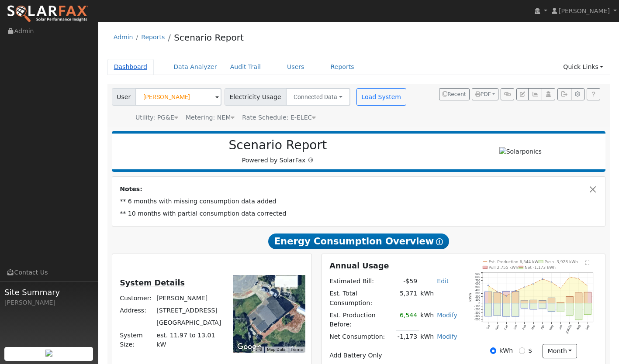 The height and width of the screenshot is (364, 619). Describe the element at coordinates (521, 151) in the screenshot. I see `img: Solarponics` at that location.